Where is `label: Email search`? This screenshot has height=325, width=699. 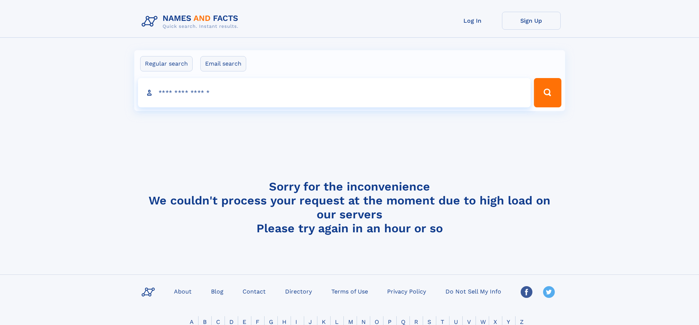
label: Email search is located at coordinates (223, 64).